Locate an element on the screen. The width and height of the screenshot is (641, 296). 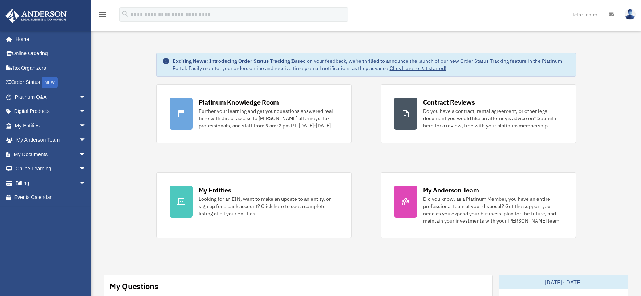
img: User Pic is located at coordinates (630, 14).